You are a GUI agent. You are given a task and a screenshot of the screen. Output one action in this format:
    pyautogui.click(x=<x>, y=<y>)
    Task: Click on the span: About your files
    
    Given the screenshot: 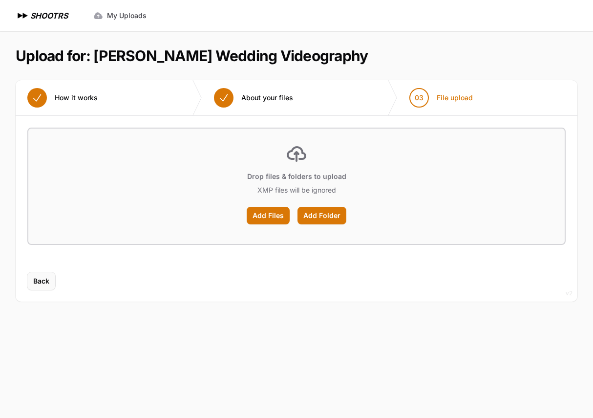 What is the action you would take?
    pyautogui.click(x=267, y=98)
    